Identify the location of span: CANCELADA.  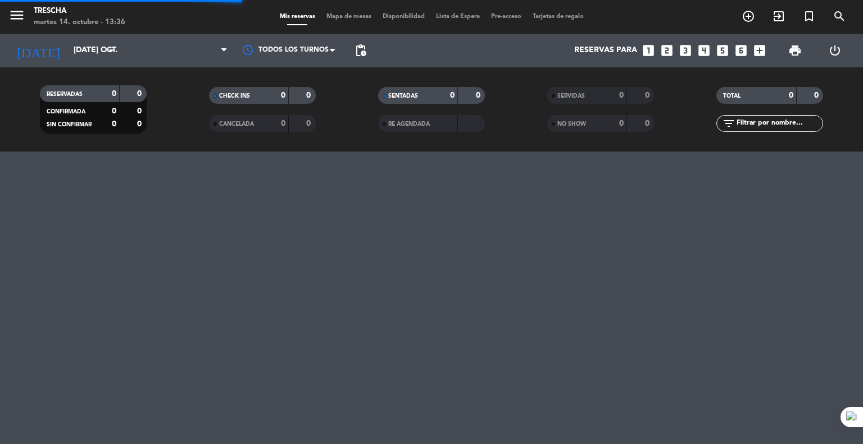
(237, 124).